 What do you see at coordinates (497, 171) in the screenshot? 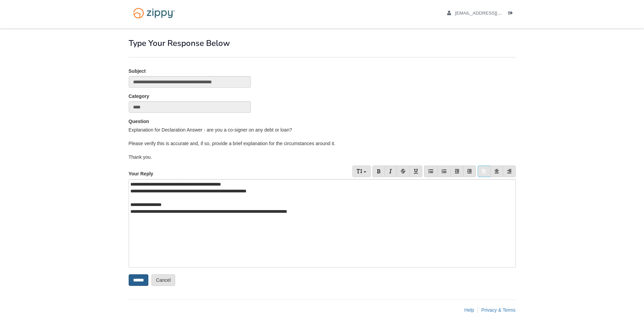
I see `a: Center (Ctrl/Cmd+E)` at bounding box center [497, 171].